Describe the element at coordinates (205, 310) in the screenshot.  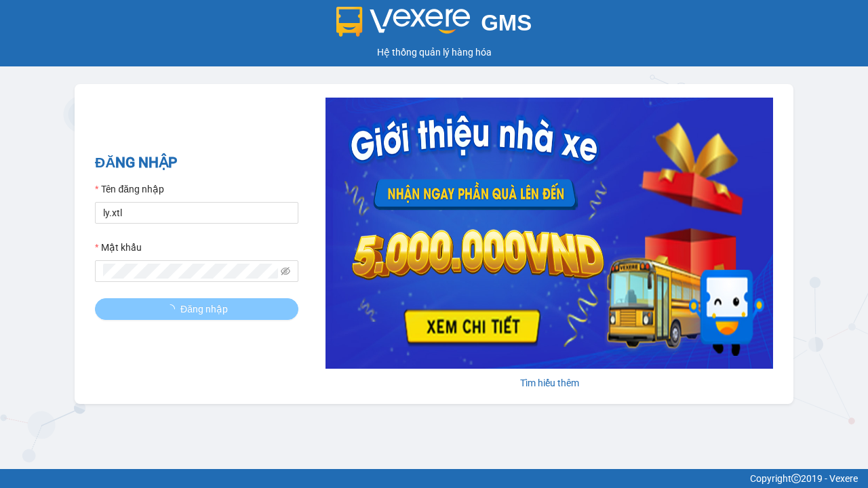
I see `span: Đăng nhập` at that location.